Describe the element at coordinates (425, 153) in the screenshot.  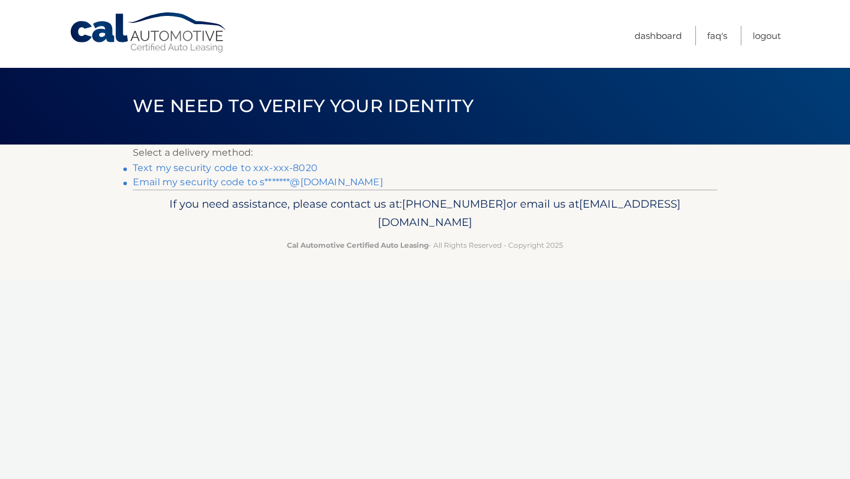
I see `p: Select a delivery method:` at that location.